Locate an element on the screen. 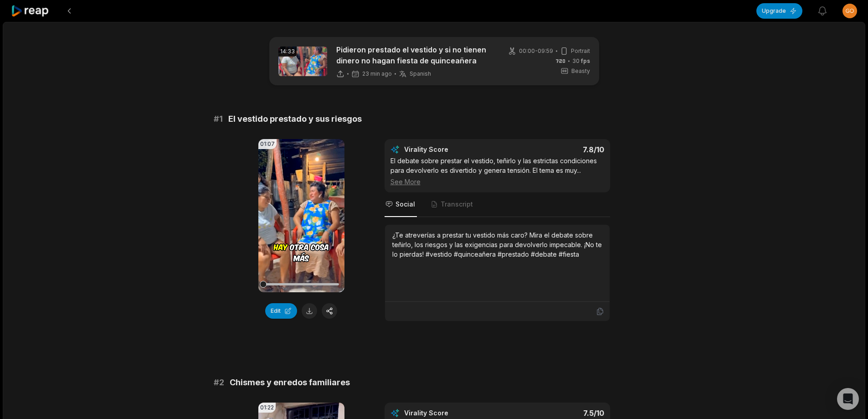 Image resolution: width=868 pixels, height=419 pixels. span: 30 is located at coordinates (581, 61).